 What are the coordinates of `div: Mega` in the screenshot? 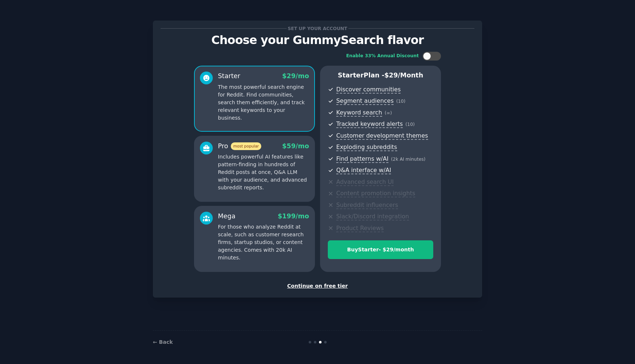 It's located at (227, 216).